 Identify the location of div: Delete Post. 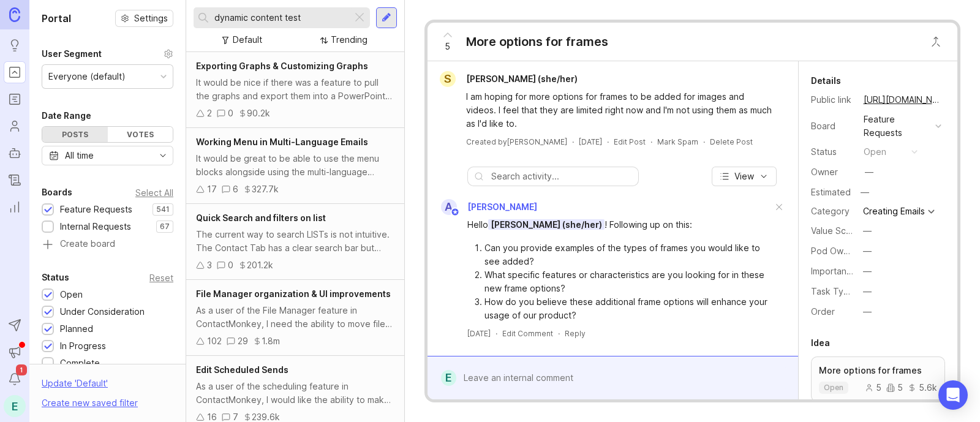
(731, 141).